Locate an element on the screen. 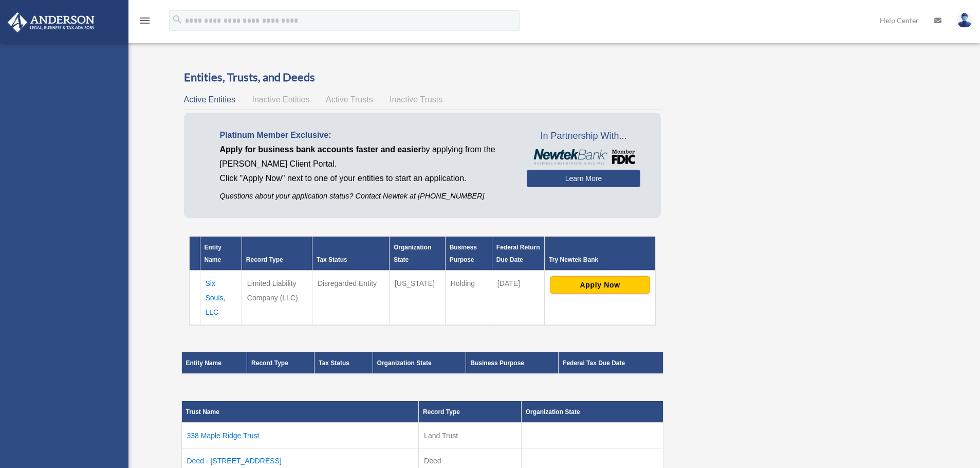 The image size is (980, 468). td: Disregarded Entity is located at coordinates (350, 297).